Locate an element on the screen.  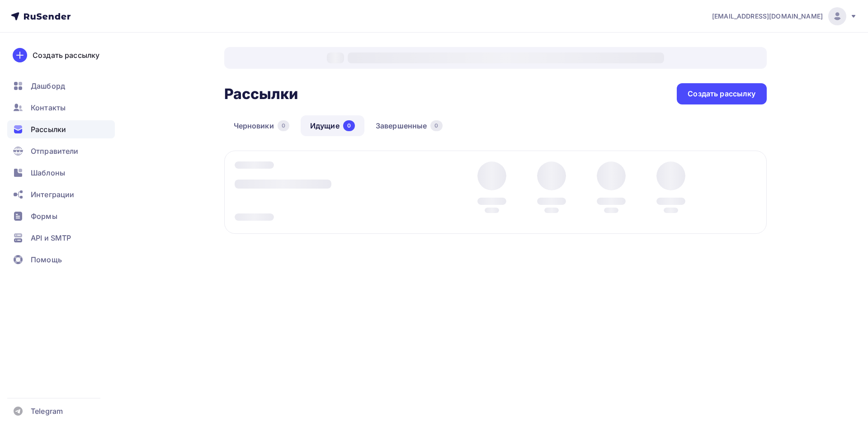
span: Telegram is located at coordinates (47, 411).